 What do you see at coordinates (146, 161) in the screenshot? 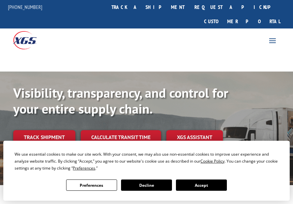
I see `div: We use essential cookies to make our site work. With your consent, we may also use non-essential ...` at bounding box center [146, 161].